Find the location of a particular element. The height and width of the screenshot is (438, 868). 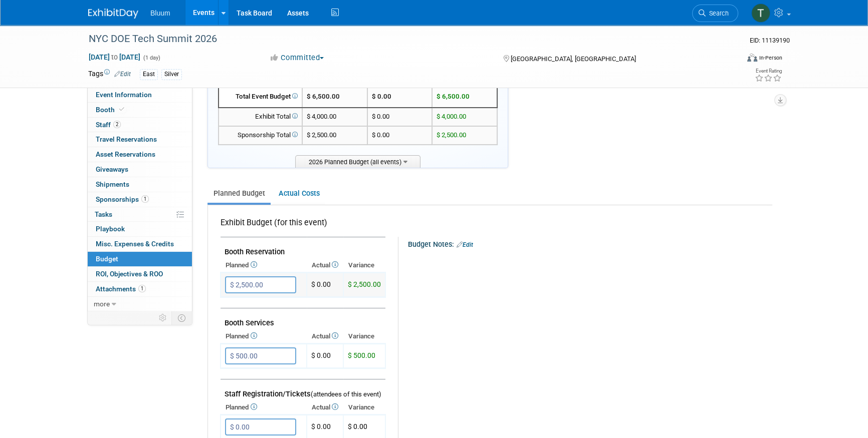

span: Playbook is located at coordinates (111, 229).